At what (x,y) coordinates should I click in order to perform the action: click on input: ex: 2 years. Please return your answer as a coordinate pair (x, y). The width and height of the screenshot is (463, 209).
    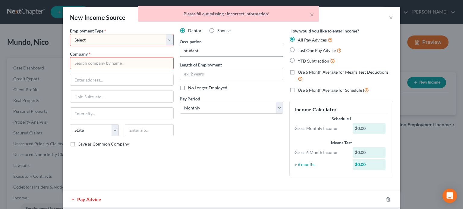
    Looking at the image, I should click on (231, 74).